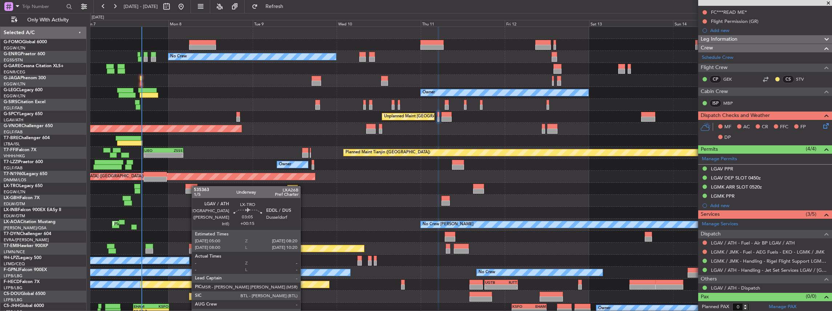 Image resolution: width=832 pixels, height=311 pixels. Describe the element at coordinates (15, 192) in the screenshot. I see `a: EGGW/LTN` at that location.